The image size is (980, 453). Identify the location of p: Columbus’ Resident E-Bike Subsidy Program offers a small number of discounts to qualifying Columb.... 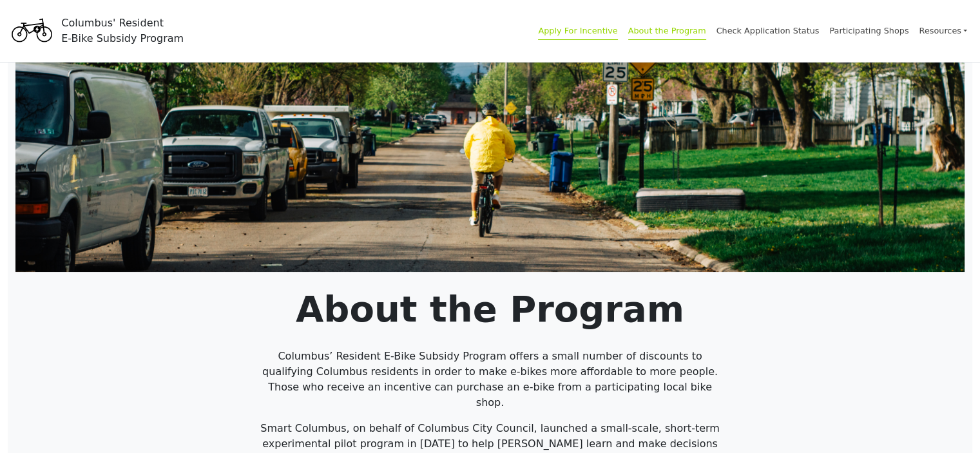
(490, 380).